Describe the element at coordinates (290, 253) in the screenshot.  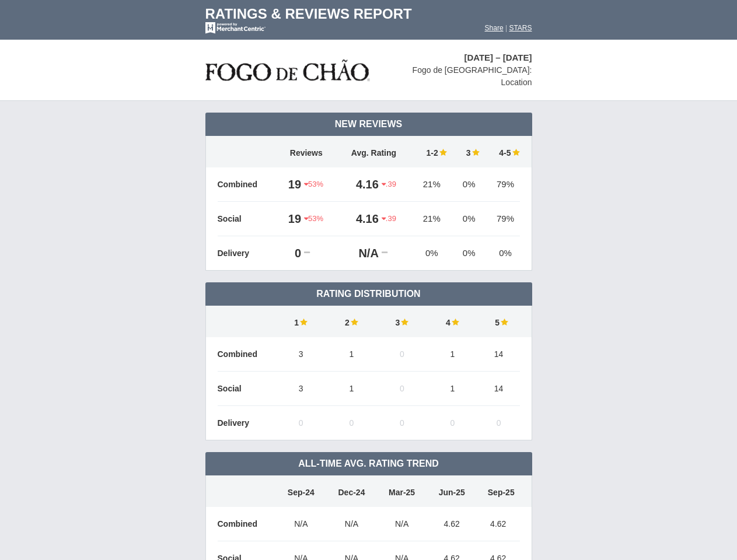
I see `td: 0` at that location.